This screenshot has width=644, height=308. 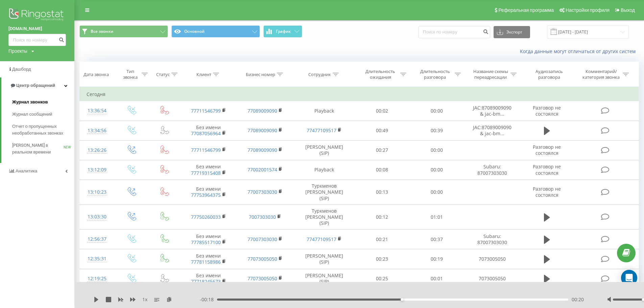 What do you see at coordinates (97, 239) in the screenshot?
I see `div: 12:56:37` at bounding box center [97, 239].